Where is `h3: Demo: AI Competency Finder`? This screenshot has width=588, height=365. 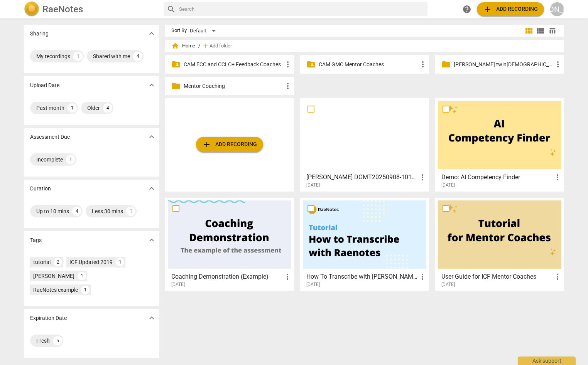 h3: Demo: AI Competency Finder is located at coordinates (496, 177).